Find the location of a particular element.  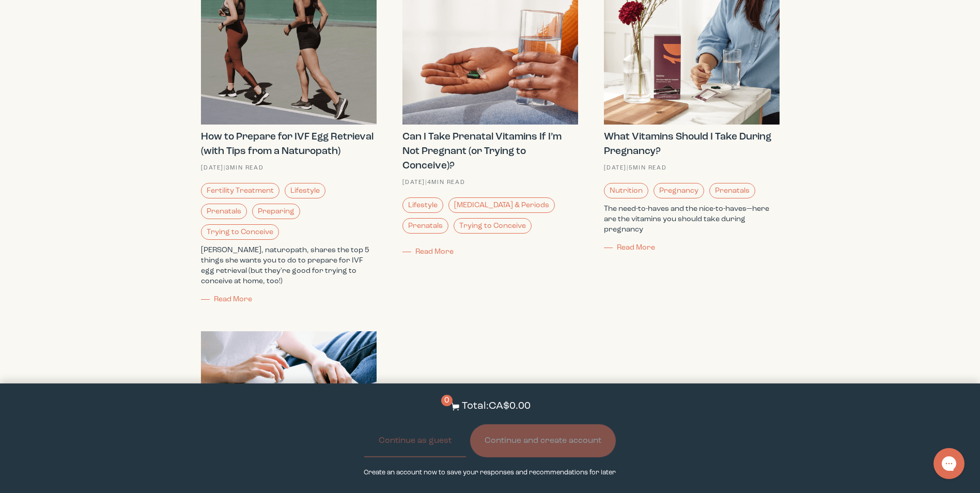

a: Fertility Treatment is located at coordinates (240, 191).